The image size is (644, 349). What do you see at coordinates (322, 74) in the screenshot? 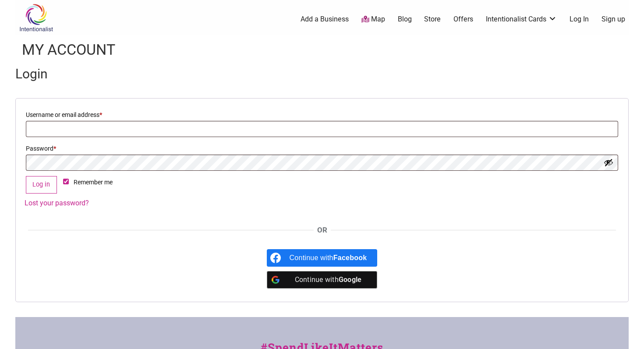
I see `h2: Login` at bounding box center [322, 74].